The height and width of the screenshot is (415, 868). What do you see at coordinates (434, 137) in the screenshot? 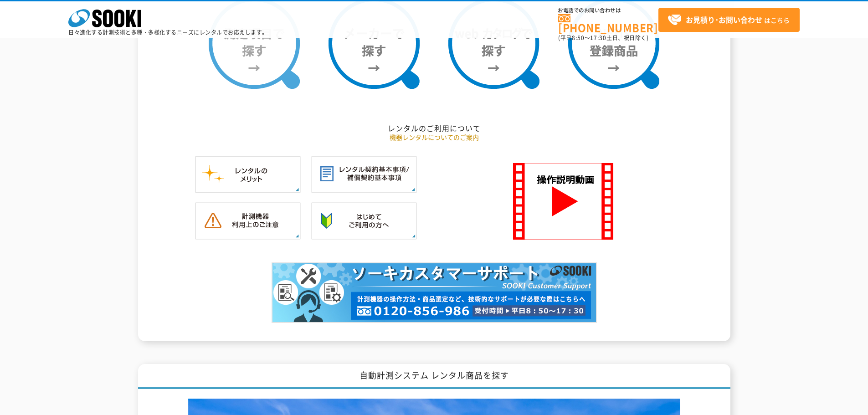
I see `p: 機器レンタルについてのご案内` at bounding box center [434, 137].